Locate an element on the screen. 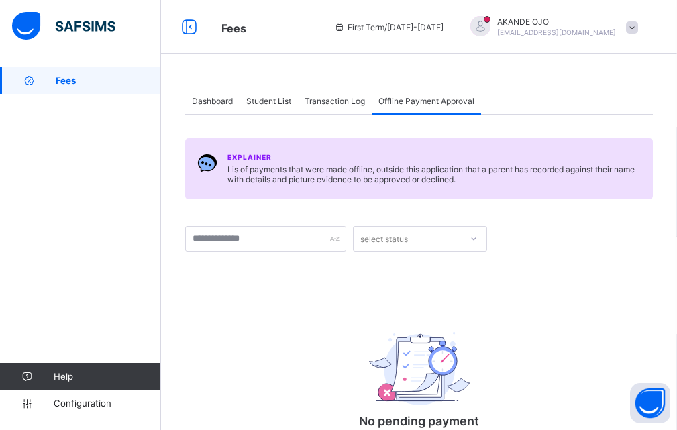 The width and height of the screenshot is (677, 430). button: Open asap is located at coordinates (650, 403).